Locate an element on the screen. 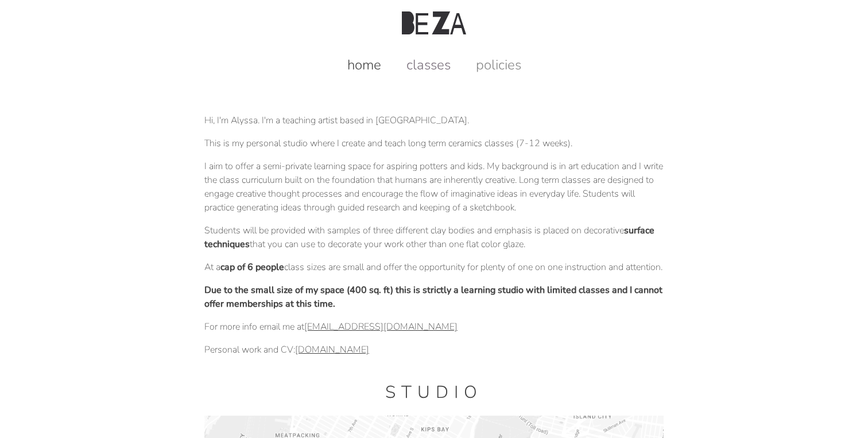 The height and width of the screenshot is (438, 868). a: policies is located at coordinates (498, 65).